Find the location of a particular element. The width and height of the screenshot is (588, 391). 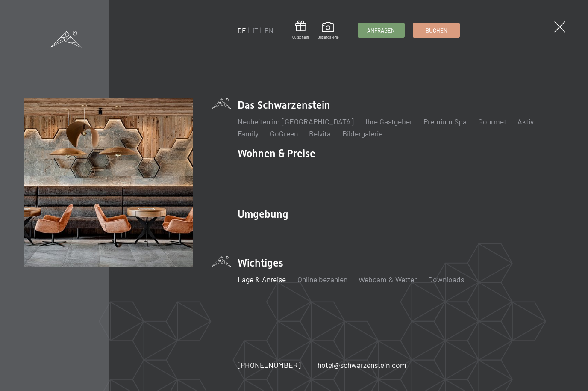

a: Buchen is located at coordinates (436, 30).